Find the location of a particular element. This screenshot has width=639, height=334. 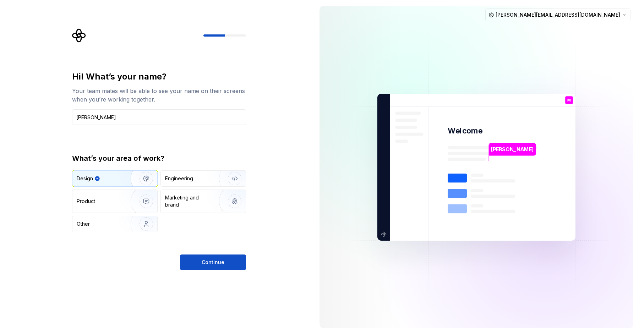

div: Design is located at coordinates (85, 179).